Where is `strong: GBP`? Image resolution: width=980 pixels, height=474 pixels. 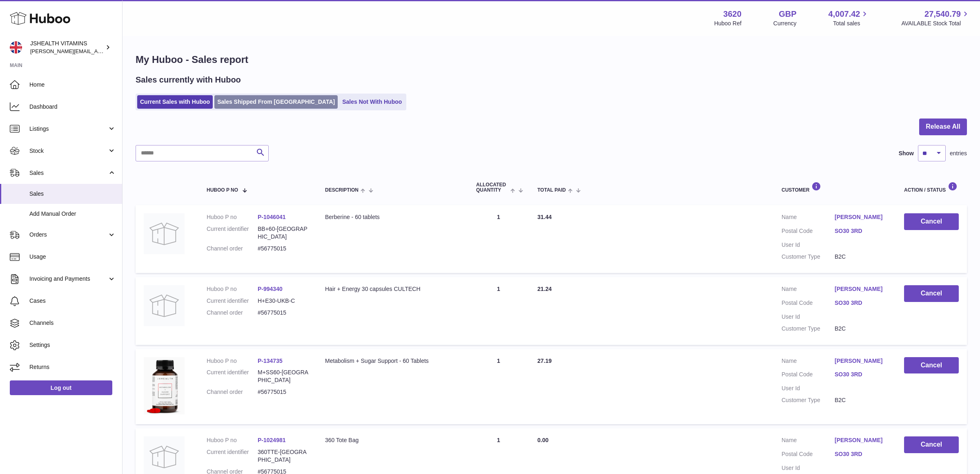
strong: GBP is located at coordinates (787, 14).